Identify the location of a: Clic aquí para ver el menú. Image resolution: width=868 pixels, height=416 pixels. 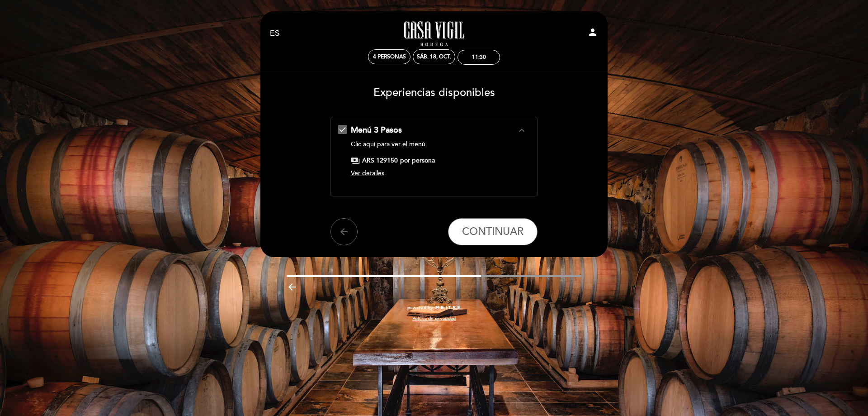
(388, 144).